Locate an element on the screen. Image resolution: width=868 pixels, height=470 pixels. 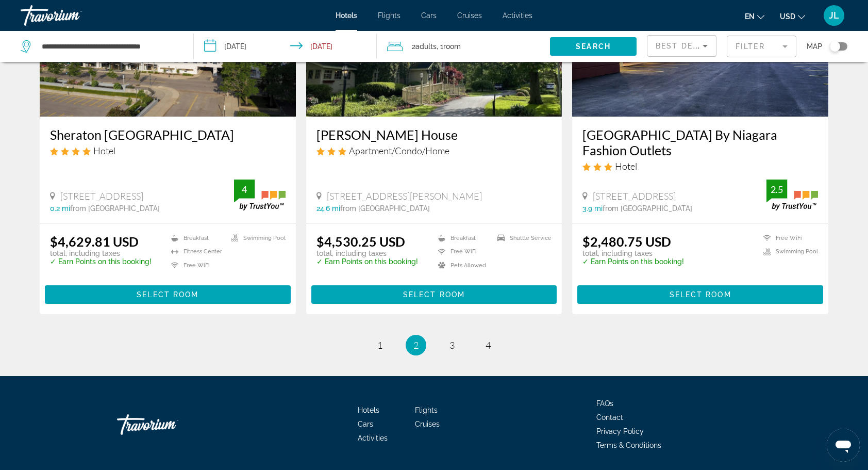
span: en is located at coordinates (750, 16).